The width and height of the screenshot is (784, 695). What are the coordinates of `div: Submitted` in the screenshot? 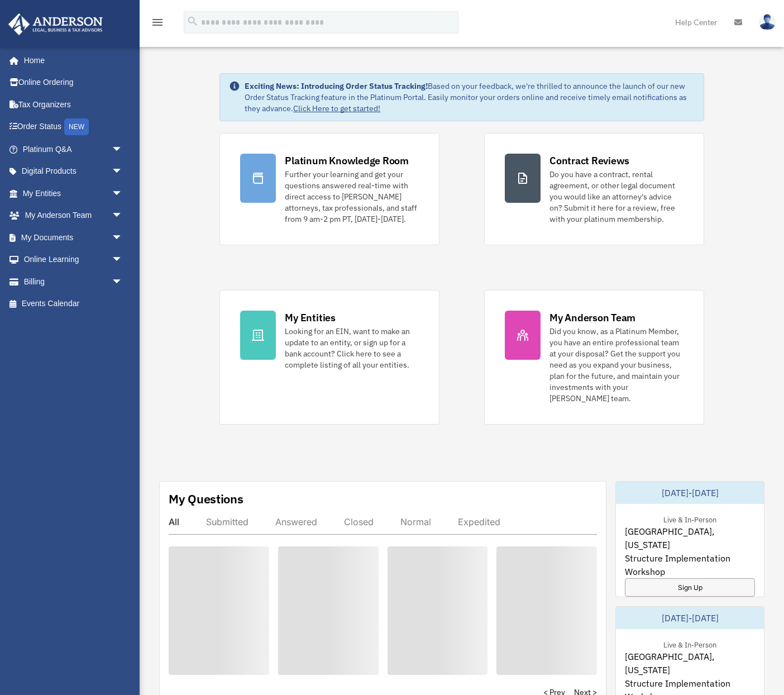 It's located at (227, 522).